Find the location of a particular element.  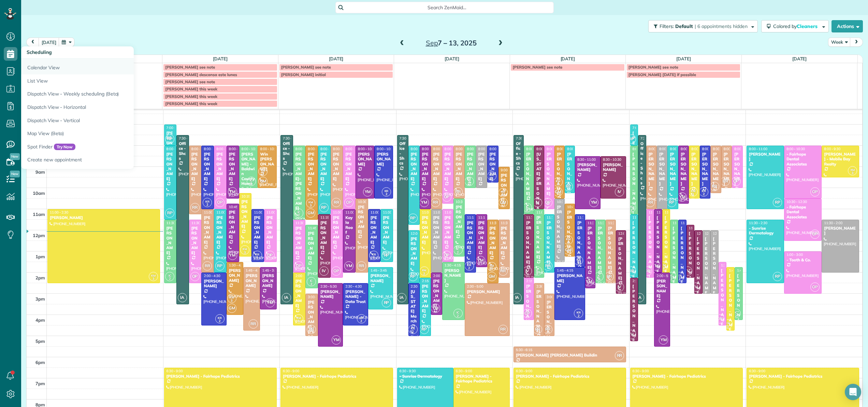

span: 8:00 - 10:45 is located at coordinates (690, 149).